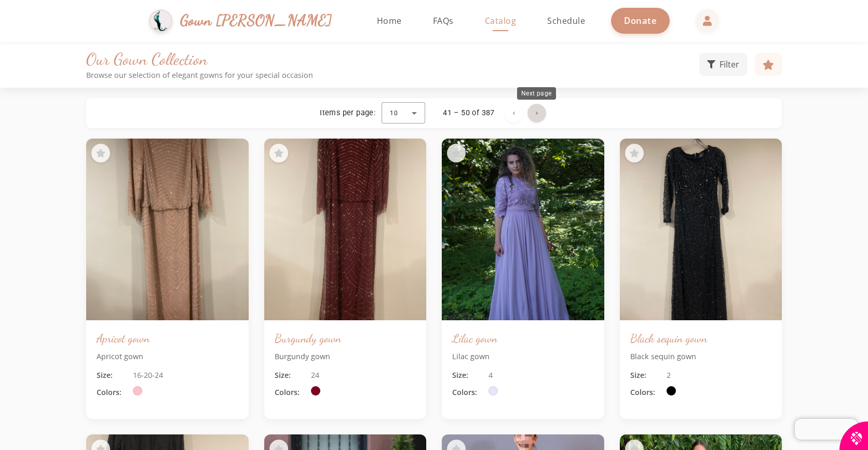 The width and height of the screenshot is (868, 450). What do you see at coordinates (566, 21) in the screenshot?
I see `span: Schedule` at bounding box center [566, 21].